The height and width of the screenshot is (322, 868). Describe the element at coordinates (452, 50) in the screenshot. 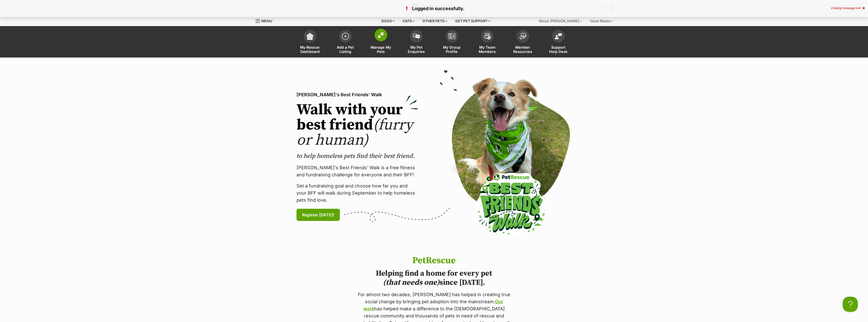

I see `span: My Group Profile` at that location.